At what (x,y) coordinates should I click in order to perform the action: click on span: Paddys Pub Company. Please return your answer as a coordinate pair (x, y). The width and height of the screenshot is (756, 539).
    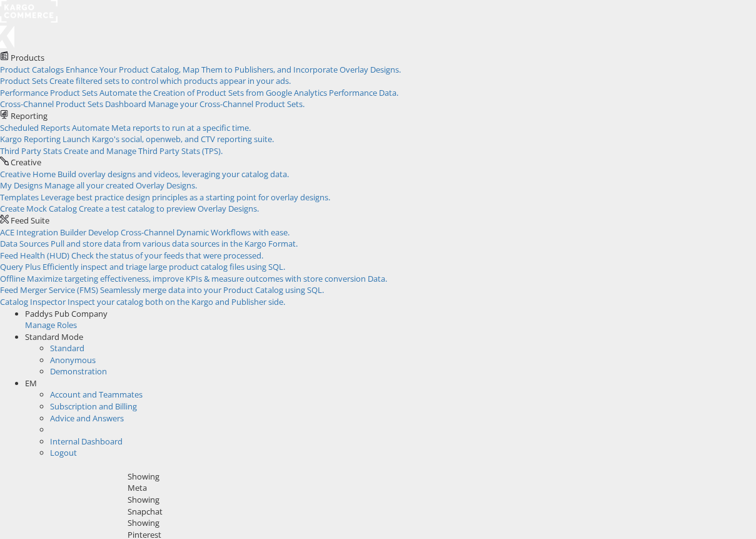
    Looking at the image, I should click on (66, 314).